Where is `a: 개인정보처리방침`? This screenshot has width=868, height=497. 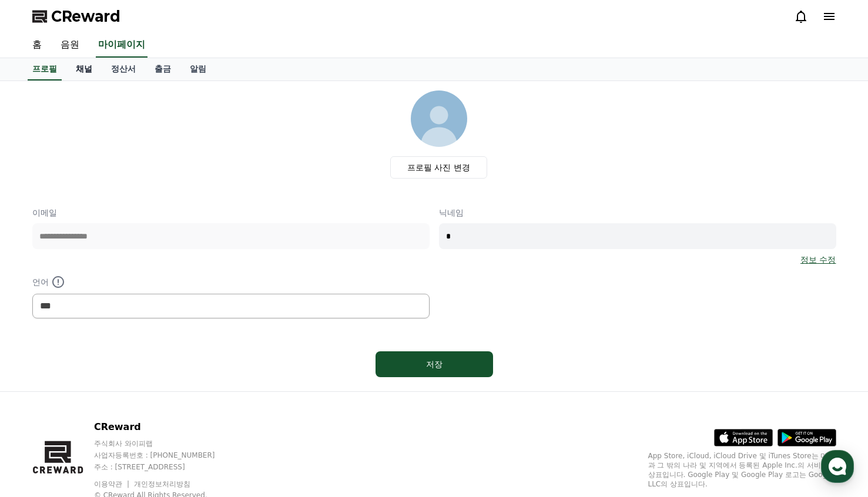 a: 개인정보처리방침 is located at coordinates (162, 484).